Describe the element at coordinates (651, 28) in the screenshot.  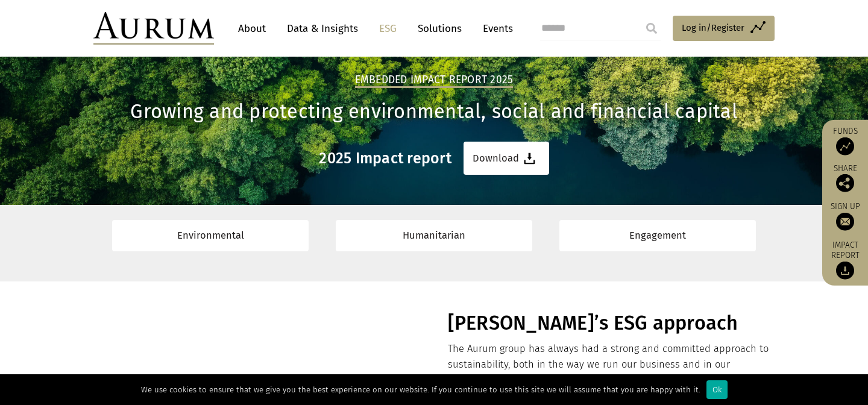
I see `input: Submit` at that location.